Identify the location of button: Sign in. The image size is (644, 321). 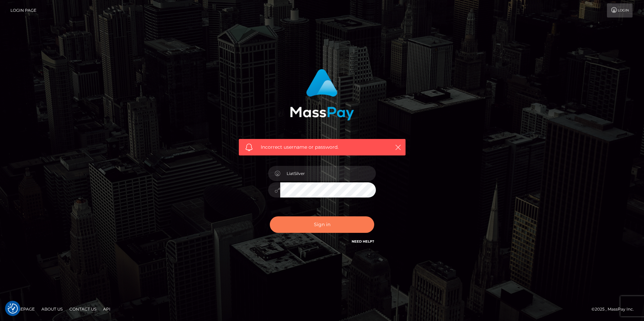
(322, 225).